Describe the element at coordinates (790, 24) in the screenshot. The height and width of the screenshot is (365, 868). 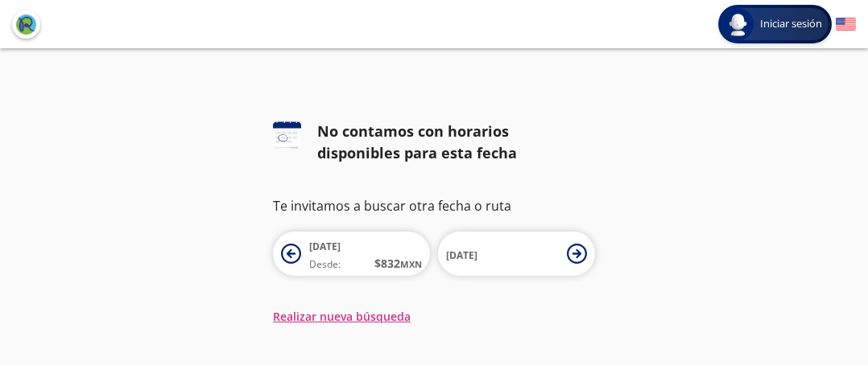
I see `span: Iniciar sesión` at that location.